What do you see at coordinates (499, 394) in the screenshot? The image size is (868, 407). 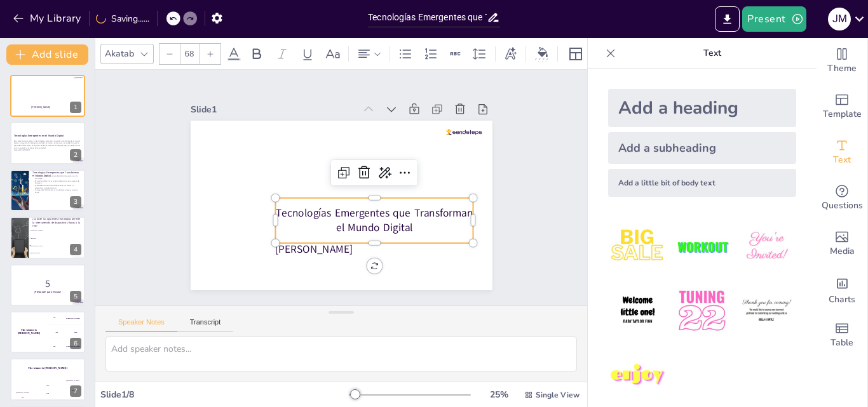 I see `div: 25 %` at bounding box center [499, 394].